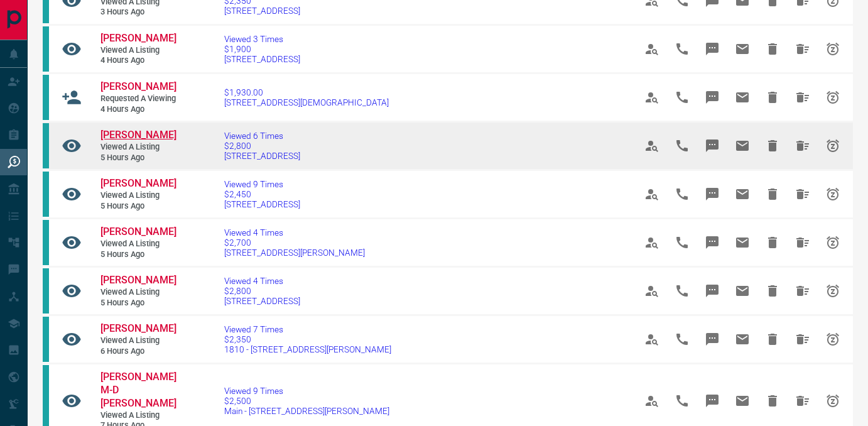 The width and height of the screenshot is (868, 426). What do you see at coordinates (262, 194) in the screenshot?
I see `span: $2,450` at bounding box center [262, 194].